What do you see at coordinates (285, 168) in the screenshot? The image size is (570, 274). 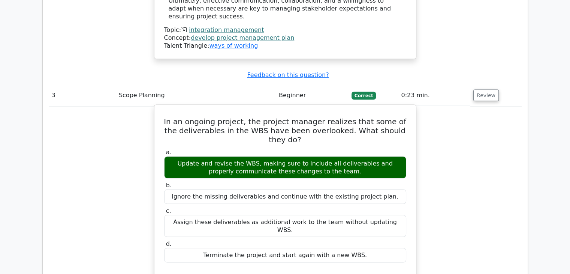 I see `div: Update and revise the WBS, making sure to include all deliverables and properly communicate these...` at bounding box center [285, 168].